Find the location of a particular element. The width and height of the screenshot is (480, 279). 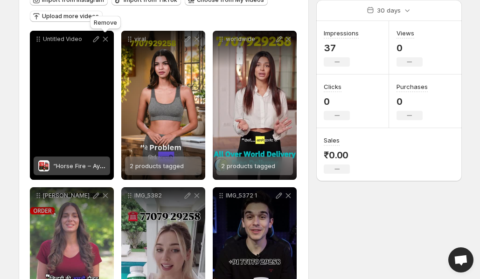

p: 30 days is located at coordinates (388, 10).